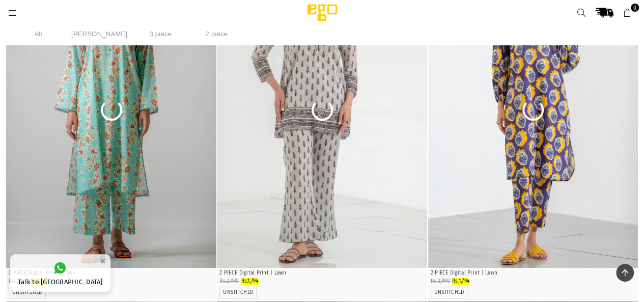 The width and height of the screenshot is (644, 302). Describe the element at coordinates (634, 8) in the screenshot. I see `span: 0` at that location.